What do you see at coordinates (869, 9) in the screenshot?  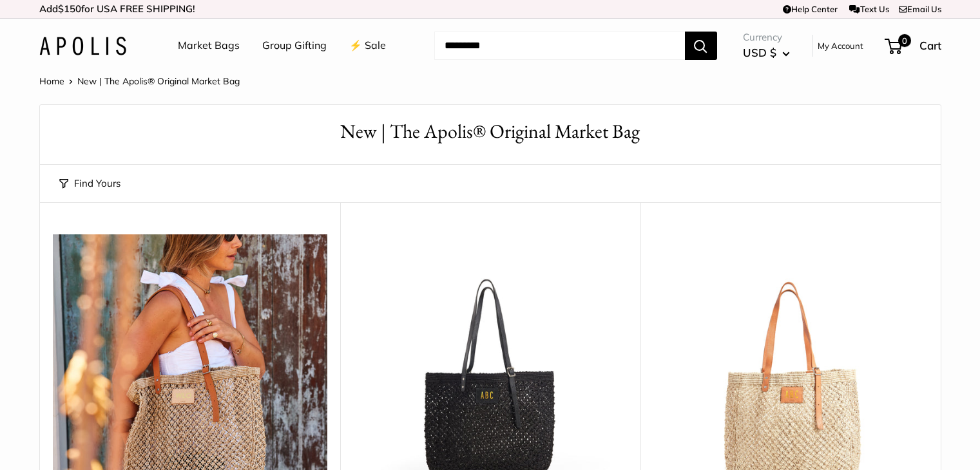 I see `a: Text Us` at bounding box center [869, 9].